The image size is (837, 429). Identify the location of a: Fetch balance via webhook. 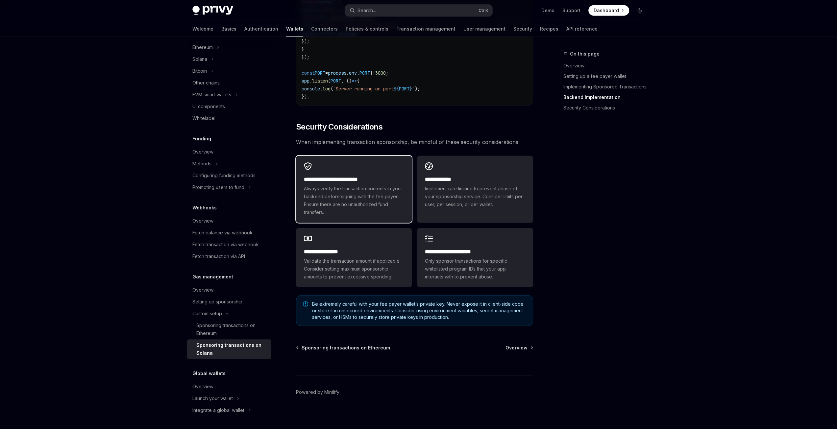
(229, 233).